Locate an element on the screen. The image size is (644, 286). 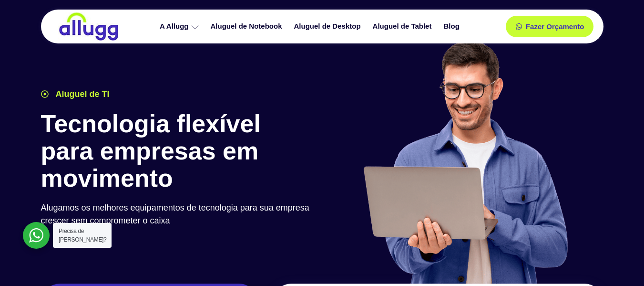
span: Fazer Orçamento is located at coordinates (554, 27).